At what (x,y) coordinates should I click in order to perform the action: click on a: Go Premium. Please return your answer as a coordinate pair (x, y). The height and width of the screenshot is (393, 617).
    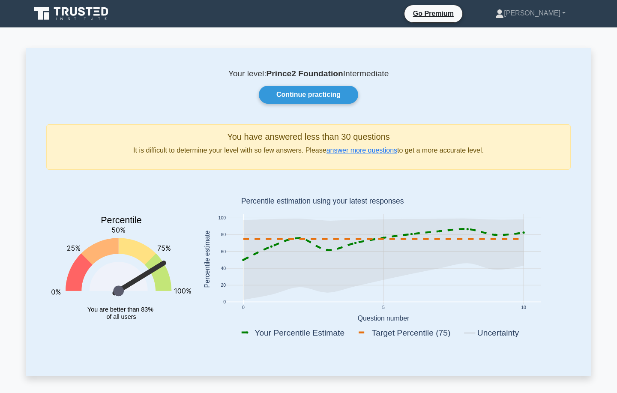
    Looking at the image, I should click on (433, 13).